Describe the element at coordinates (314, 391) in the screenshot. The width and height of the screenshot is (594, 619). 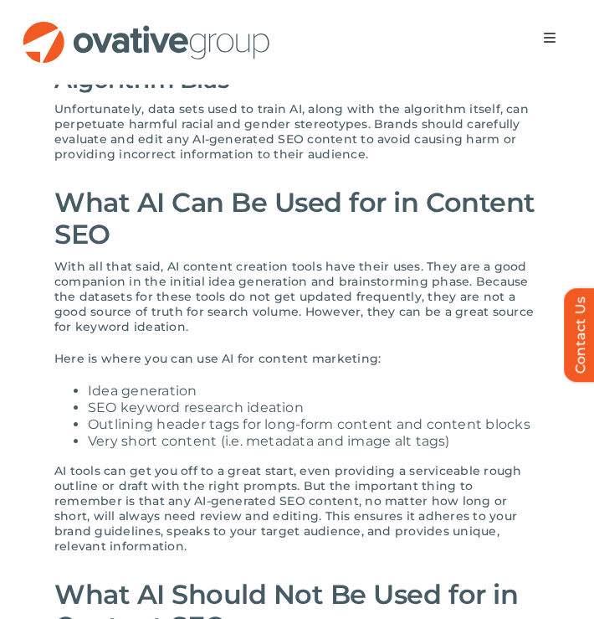
I see `li: Idea generation` at that location.